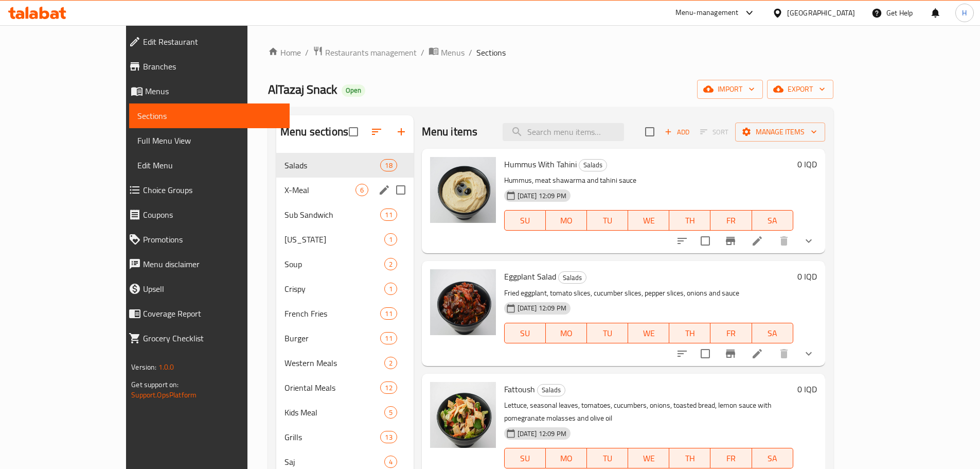  What do you see at coordinates (205, 338) in the screenshot?
I see `a: Grocery Checklist` at bounding box center [205, 338].